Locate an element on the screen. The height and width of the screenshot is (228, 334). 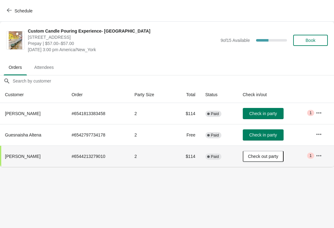
th: Order is located at coordinates (98, 94).